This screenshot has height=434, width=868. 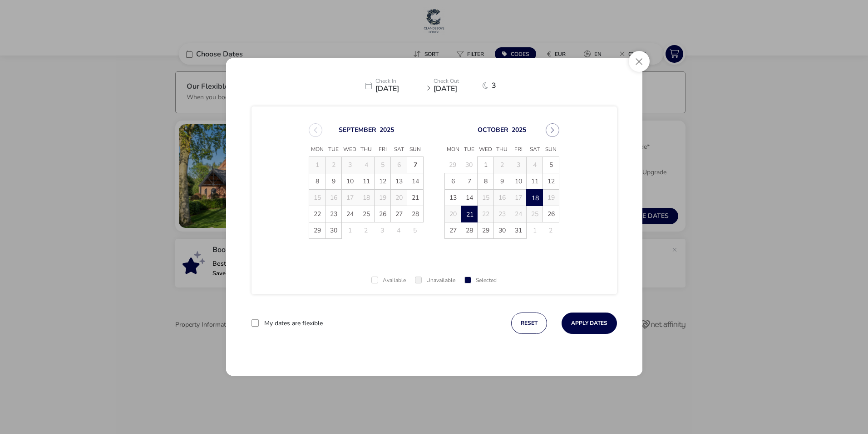 What do you see at coordinates (486, 214) in the screenshot?
I see `td: 22` at bounding box center [486, 214].